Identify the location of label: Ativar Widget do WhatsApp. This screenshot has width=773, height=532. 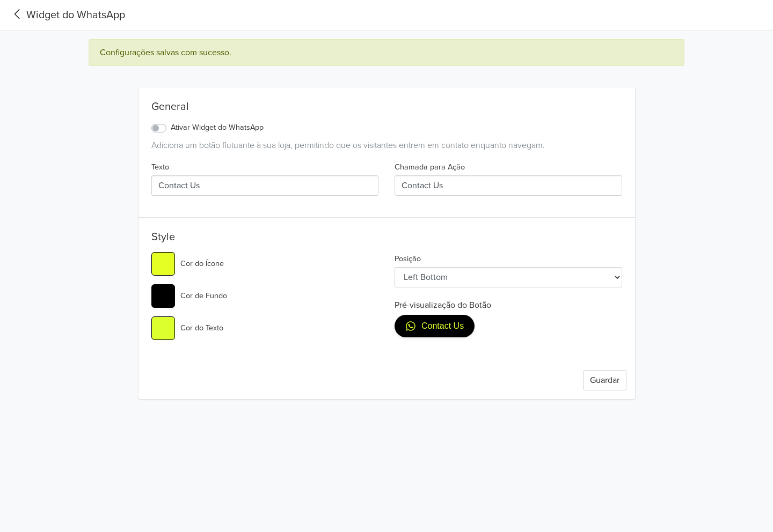
(217, 128).